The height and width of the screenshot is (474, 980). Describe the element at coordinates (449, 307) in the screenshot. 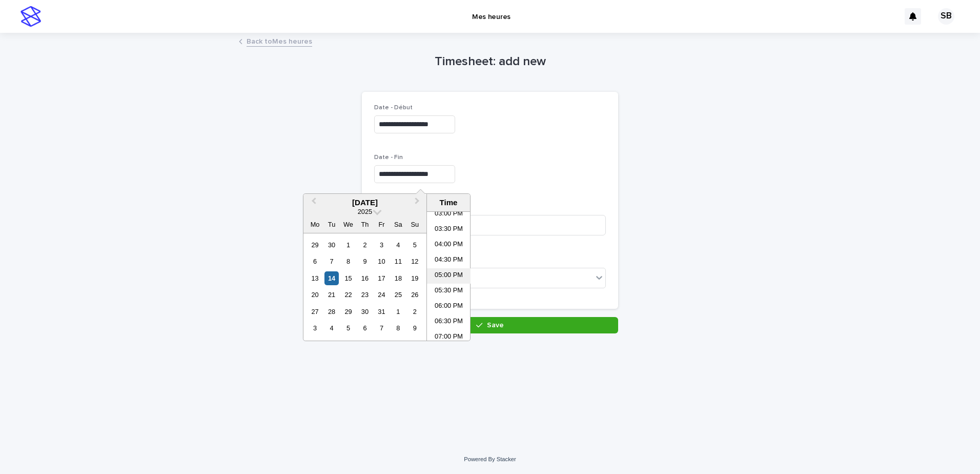

I see `li: 06:00 PM` at that location.